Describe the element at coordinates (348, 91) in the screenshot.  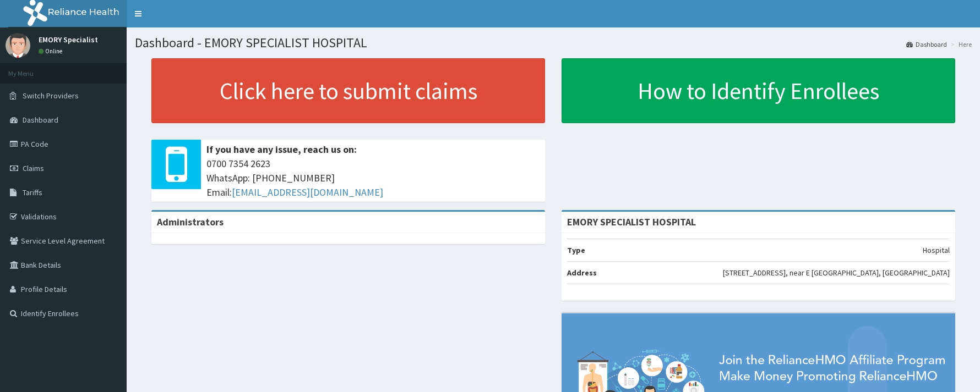
I see `a: Click here to submit claims` at that location.